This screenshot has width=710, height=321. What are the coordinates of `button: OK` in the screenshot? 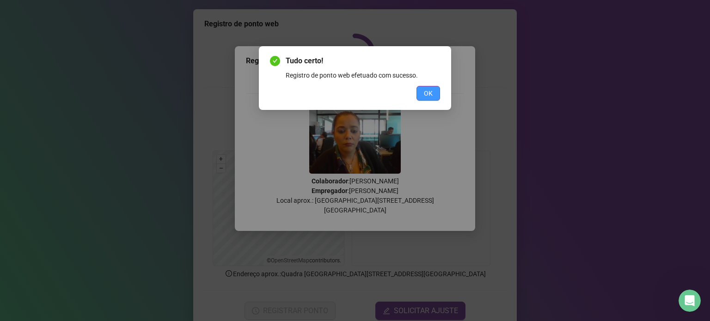 It's located at (428, 93).